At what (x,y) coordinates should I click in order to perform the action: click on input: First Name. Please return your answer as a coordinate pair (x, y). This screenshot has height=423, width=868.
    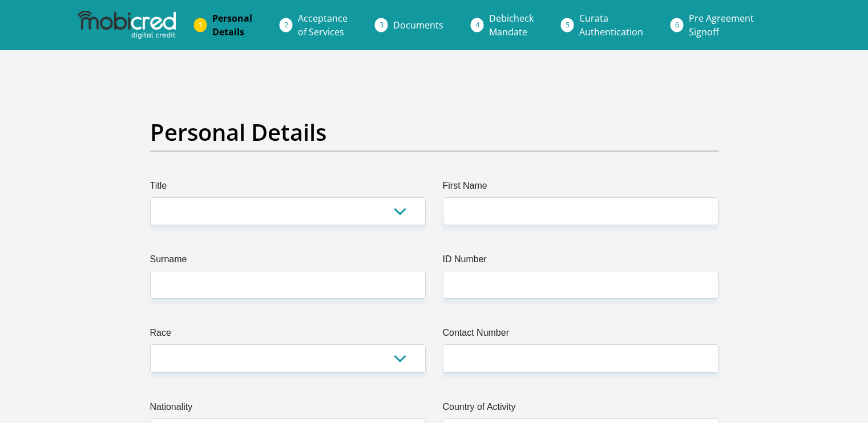
    Looking at the image, I should click on (580, 211).